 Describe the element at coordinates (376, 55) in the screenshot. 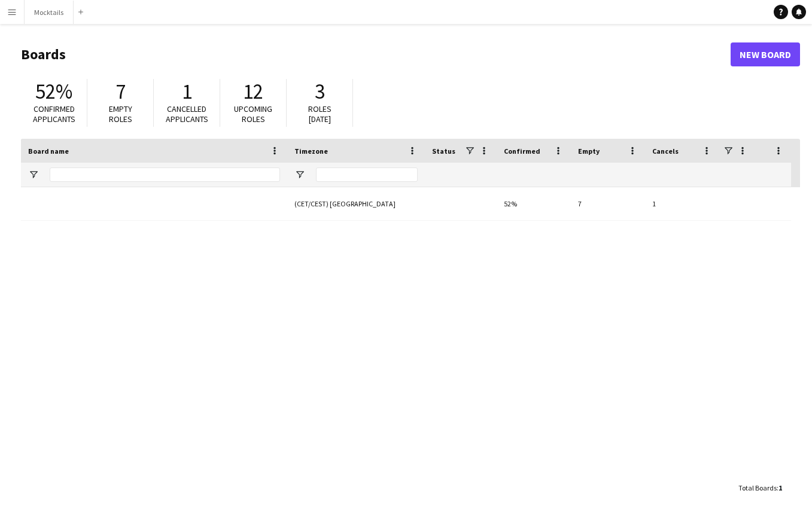

I see `h1: Boards` at that location.